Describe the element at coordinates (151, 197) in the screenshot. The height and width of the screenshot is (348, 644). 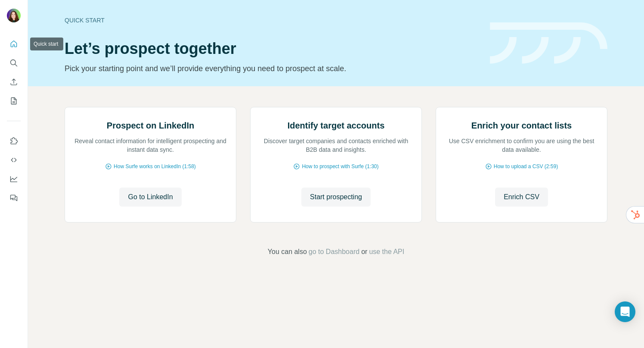
I see `button: Go to LinkedIn` at that location.